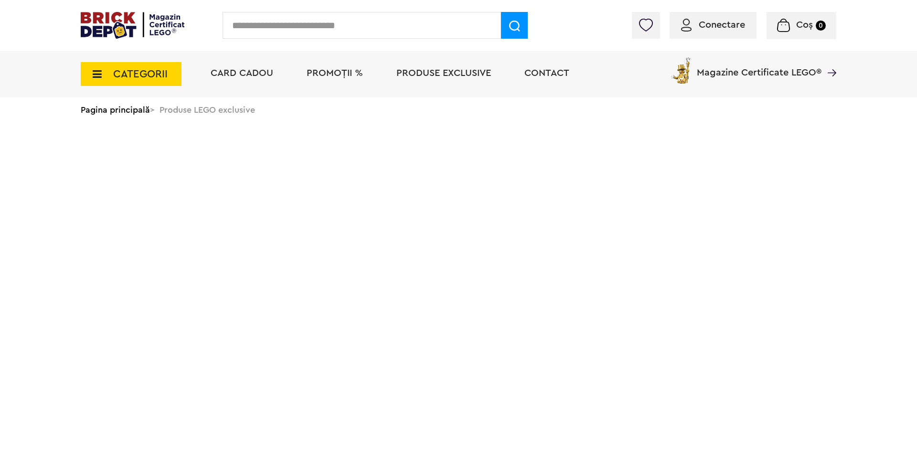 The width and height of the screenshot is (917, 460). I want to click on a: PROMOȚII %, so click(335, 73).